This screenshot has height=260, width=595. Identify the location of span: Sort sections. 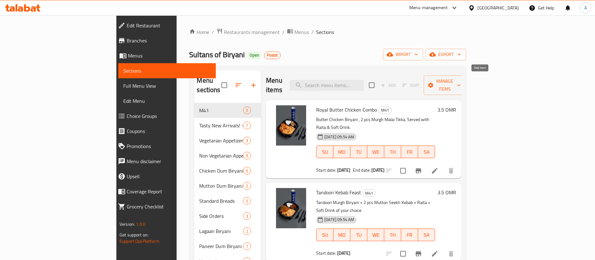
(239, 85).